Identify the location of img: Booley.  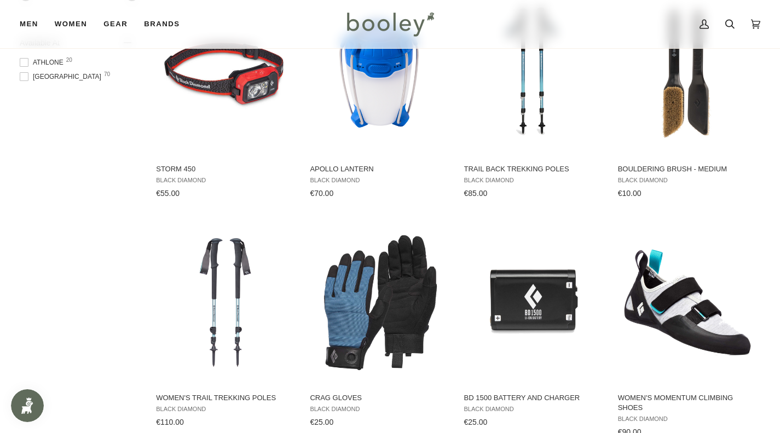
(390, 24).